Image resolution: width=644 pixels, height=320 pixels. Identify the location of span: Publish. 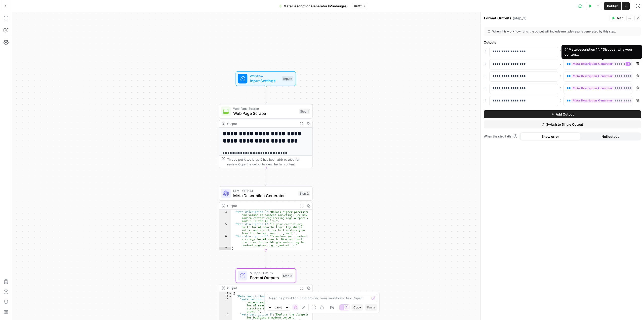
(613, 6).